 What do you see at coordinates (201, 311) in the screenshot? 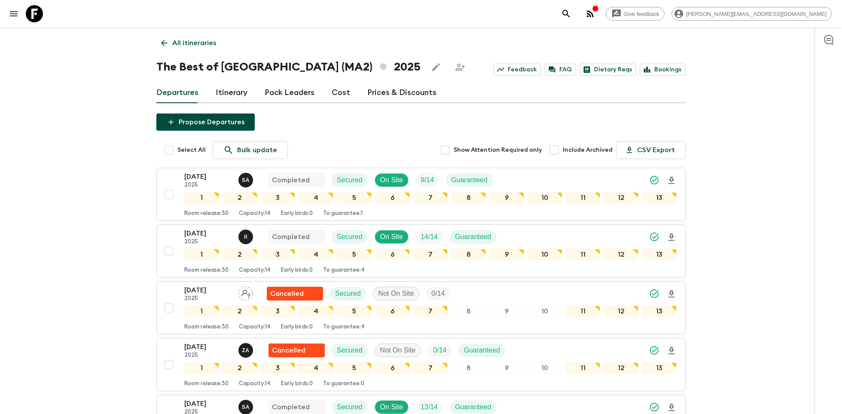
I see `div: 1` at bounding box center [201, 311].